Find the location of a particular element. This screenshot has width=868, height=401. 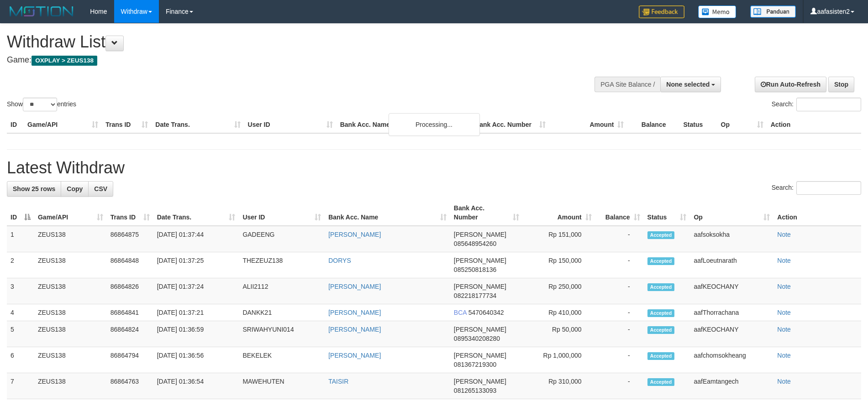

td: ALII2112 is located at coordinates (282, 291).